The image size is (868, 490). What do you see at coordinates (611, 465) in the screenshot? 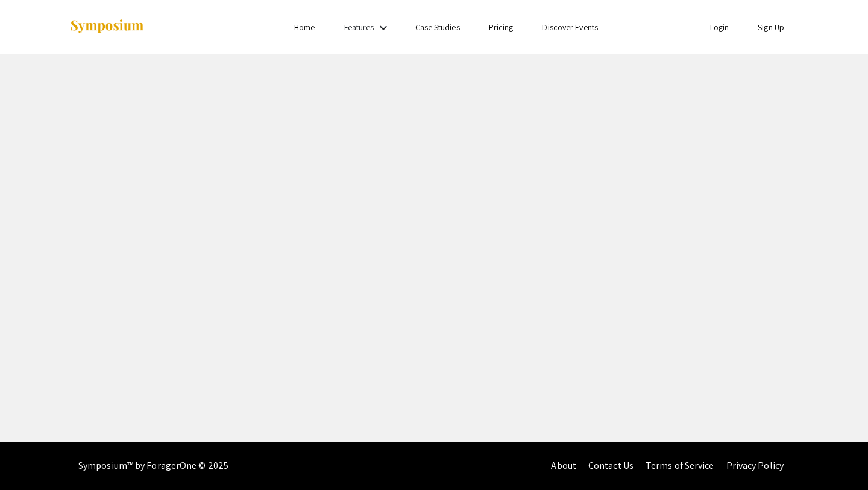
I see `a: Contact Us` at bounding box center [611, 465].